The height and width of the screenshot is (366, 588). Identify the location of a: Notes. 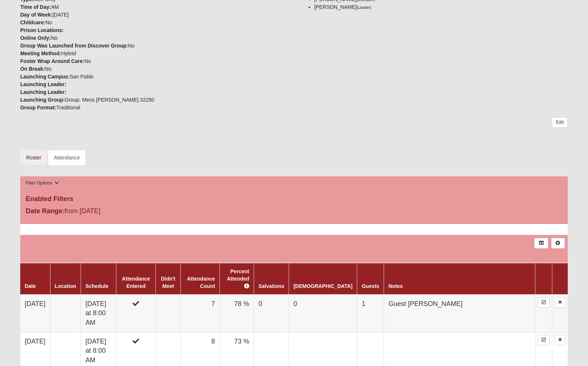
(395, 286).